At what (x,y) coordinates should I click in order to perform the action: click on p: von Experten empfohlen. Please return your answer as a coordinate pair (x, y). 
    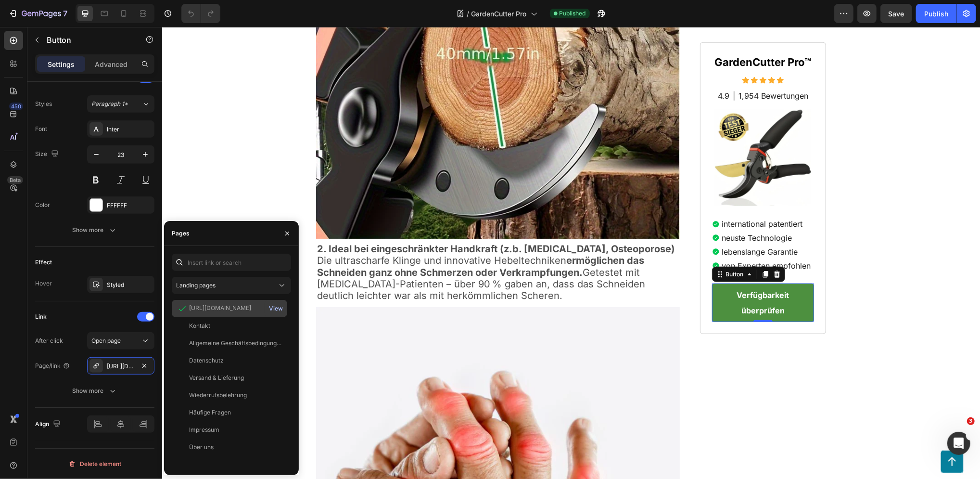
    Looking at the image, I should click on (604, 238).